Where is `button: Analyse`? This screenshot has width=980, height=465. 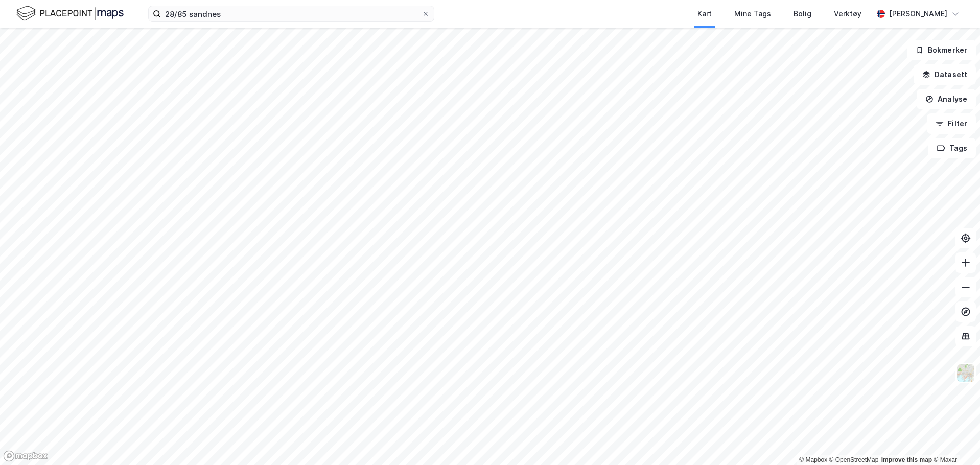
button: Analyse is located at coordinates (946, 99).